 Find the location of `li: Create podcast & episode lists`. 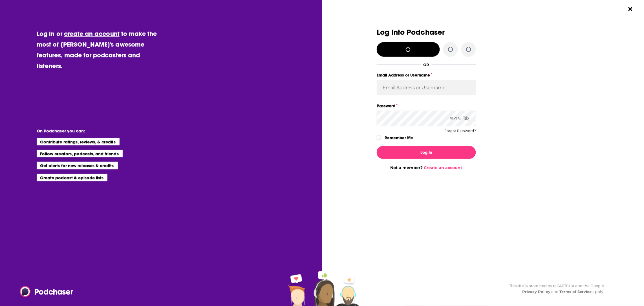

li: Create podcast & episode lists is located at coordinates (72, 178).